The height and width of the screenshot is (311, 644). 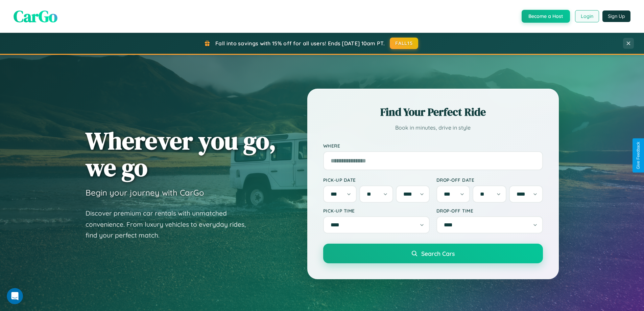 I want to click on label: Where, so click(x=433, y=146).